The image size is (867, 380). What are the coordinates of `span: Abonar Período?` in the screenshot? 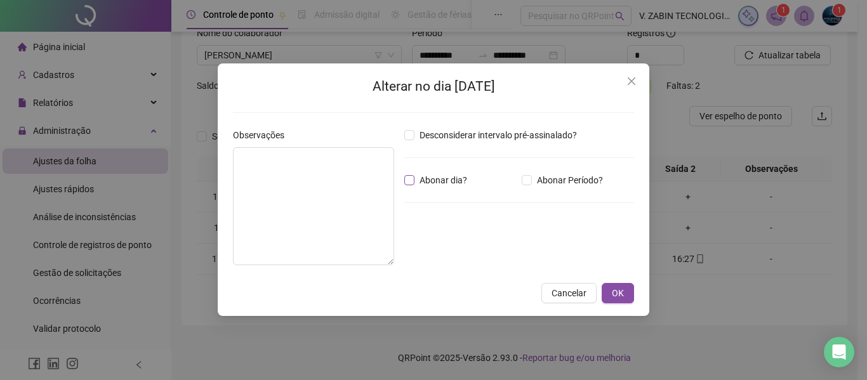 It's located at (570, 180).